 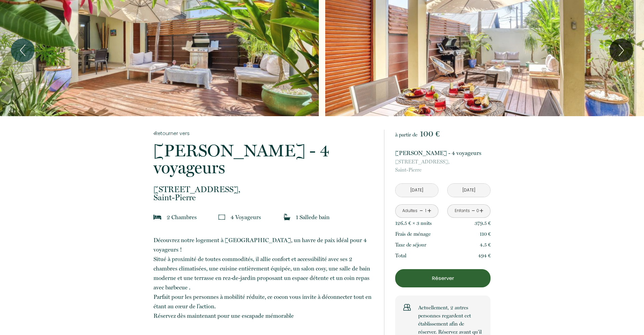 I want to click on p: 110 €, so click(x=485, y=234).